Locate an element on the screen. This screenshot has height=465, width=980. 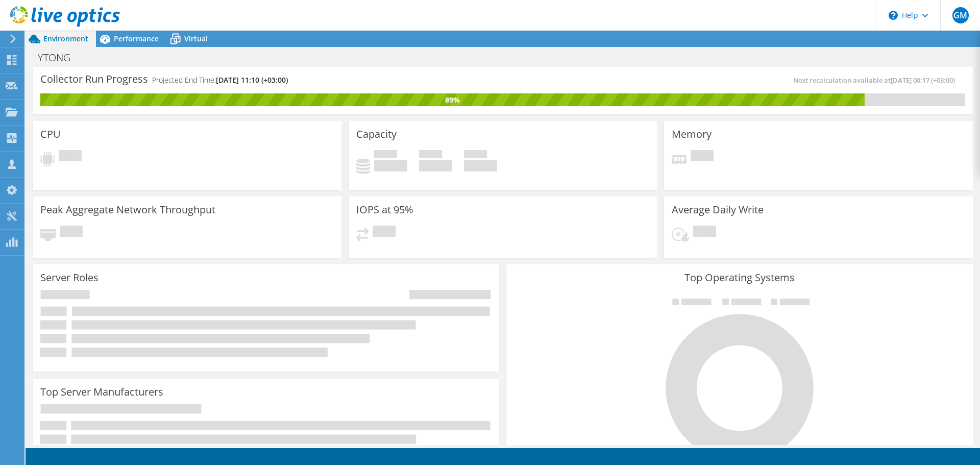
h4: Projected End Time: is located at coordinates (220, 80).